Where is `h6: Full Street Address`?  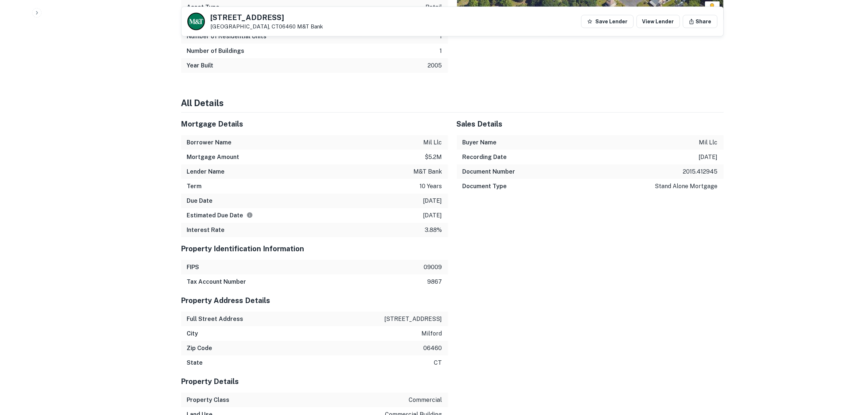
h6: Full Street Address is located at coordinates (215, 319).